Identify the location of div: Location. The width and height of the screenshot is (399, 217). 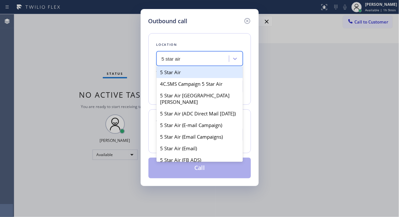
(199, 45).